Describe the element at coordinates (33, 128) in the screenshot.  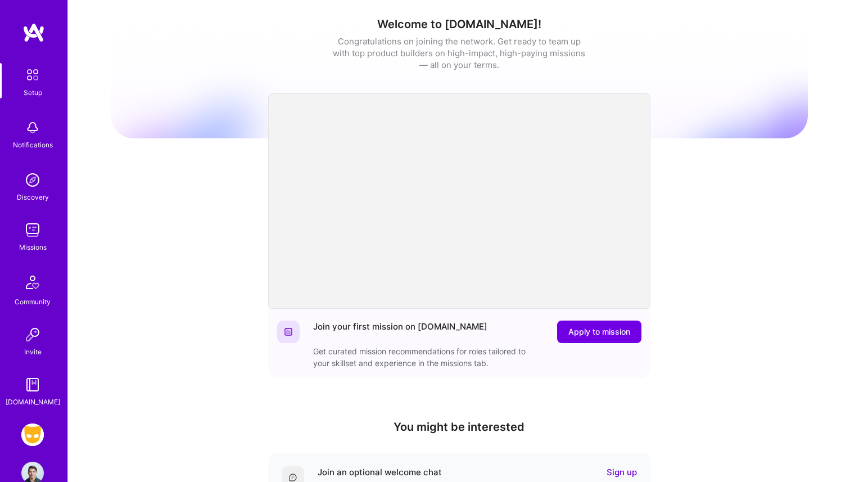
I see `img: bell` at that location.